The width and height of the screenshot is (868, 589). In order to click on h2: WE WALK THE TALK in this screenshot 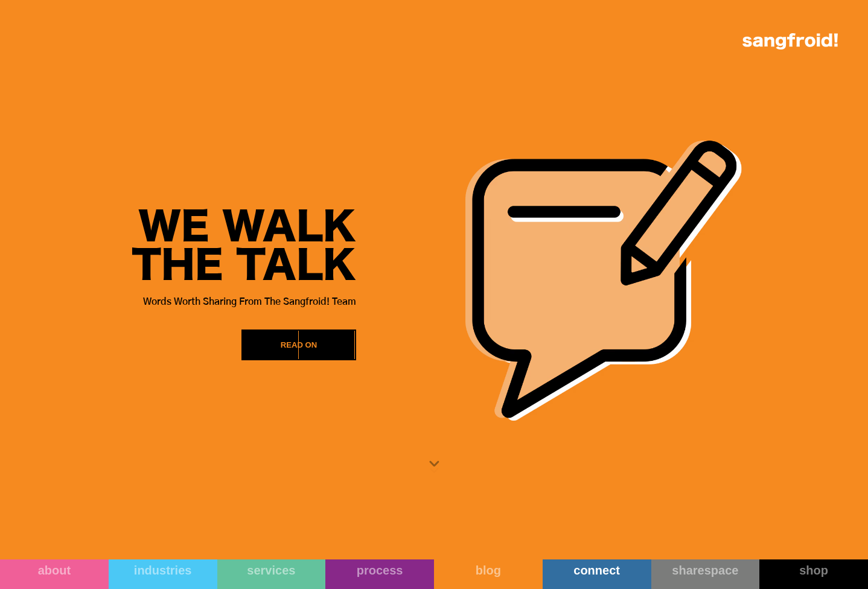, I will do `click(243, 247)`.